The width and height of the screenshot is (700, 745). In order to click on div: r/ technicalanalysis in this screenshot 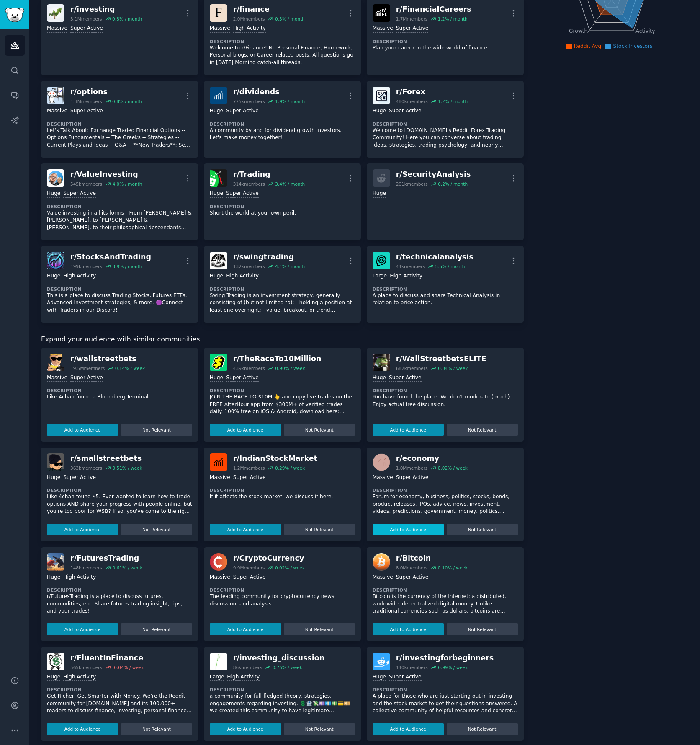, I will do `click(435, 257)`.